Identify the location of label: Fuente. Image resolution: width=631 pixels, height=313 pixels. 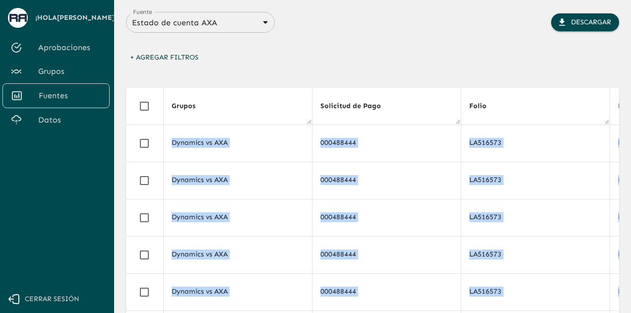
(142, 11).